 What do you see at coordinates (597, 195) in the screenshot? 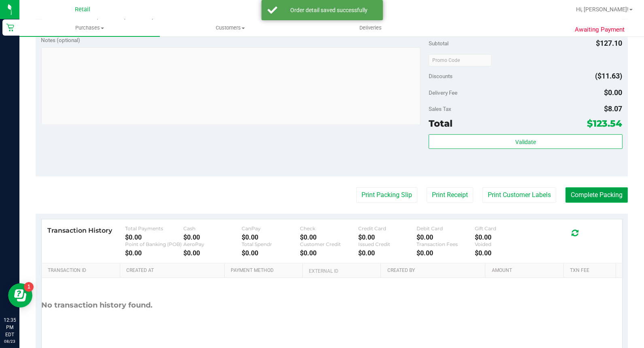
I see `button: Complete Packing` at bounding box center [597, 195].